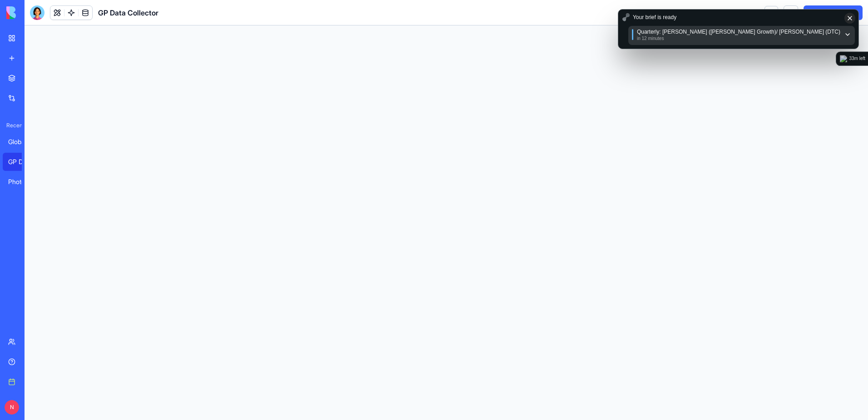 Image resolution: width=868 pixels, height=420 pixels. What do you see at coordinates (654, 17) in the screenshot?
I see `p: Your brief is ready` at bounding box center [654, 17].